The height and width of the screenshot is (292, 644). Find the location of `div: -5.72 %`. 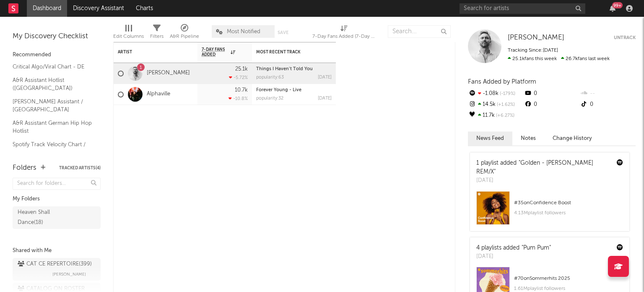

div: -5.72 % is located at coordinates (238, 77).